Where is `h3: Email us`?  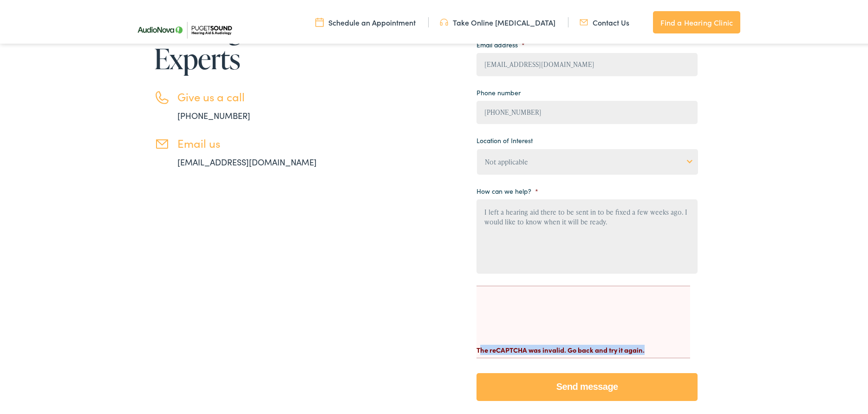
h3: Email us is located at coordinates (261, 141).